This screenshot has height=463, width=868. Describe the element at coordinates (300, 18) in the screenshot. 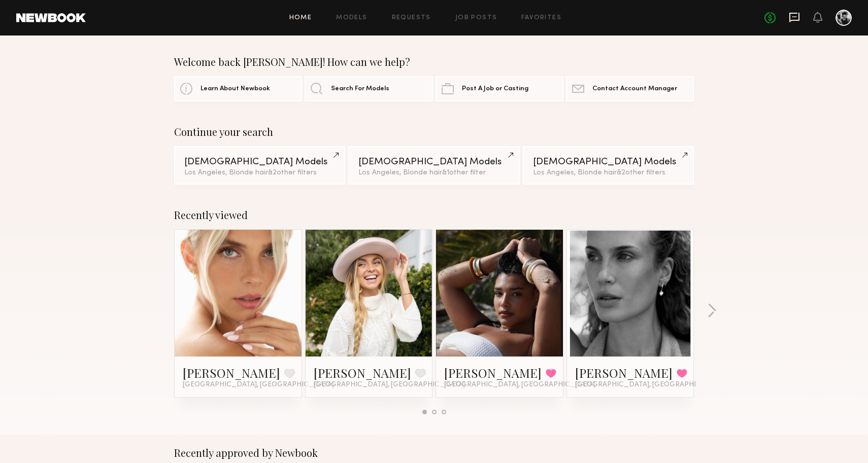

I see `a: Home` at that location.